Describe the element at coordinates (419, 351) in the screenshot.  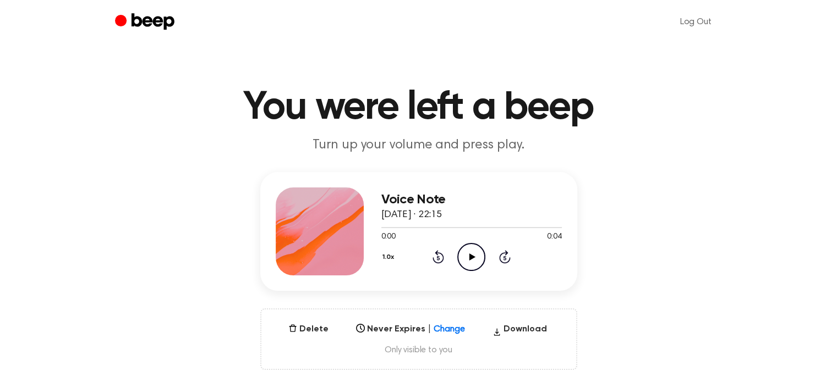
I see `span: Only visible to you` at that location.